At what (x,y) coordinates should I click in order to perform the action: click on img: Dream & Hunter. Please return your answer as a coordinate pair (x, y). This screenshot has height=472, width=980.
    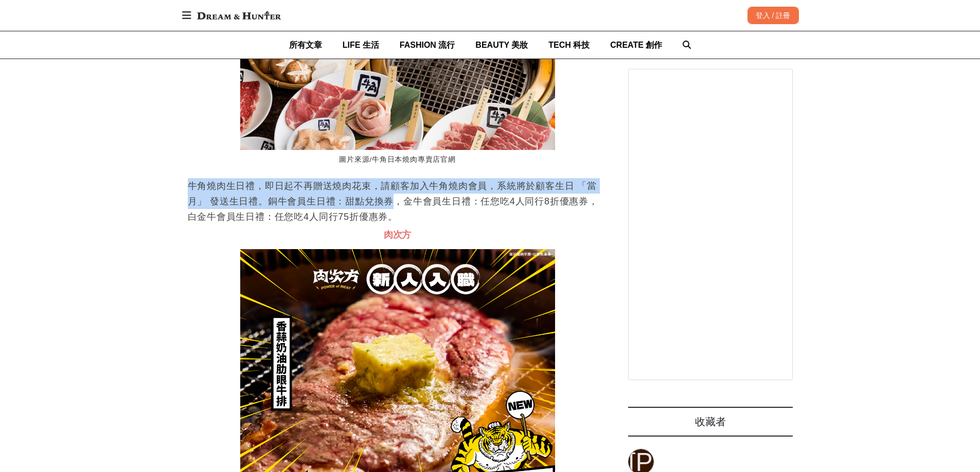
    Looking at the image, I should click on (238, 15).